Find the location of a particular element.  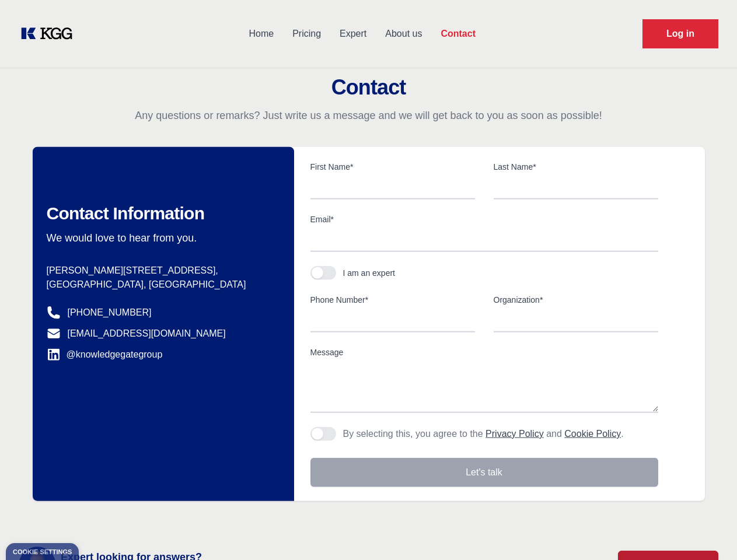

a: Request Demo is located at coordinates (681, 34).